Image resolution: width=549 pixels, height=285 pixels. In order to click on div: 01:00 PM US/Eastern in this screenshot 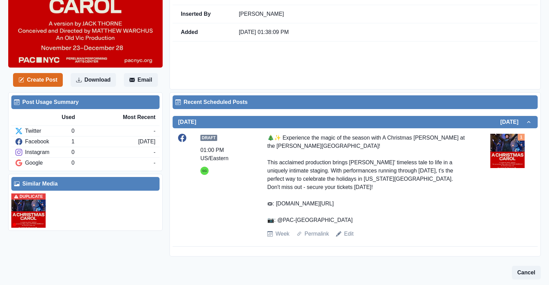, I will do `click(221, 154)`.